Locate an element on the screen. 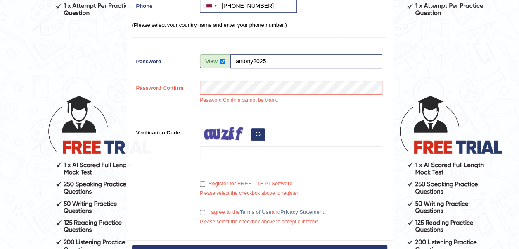  label: Register for FREE PTE AI Software is located at coordinates (246, 183).